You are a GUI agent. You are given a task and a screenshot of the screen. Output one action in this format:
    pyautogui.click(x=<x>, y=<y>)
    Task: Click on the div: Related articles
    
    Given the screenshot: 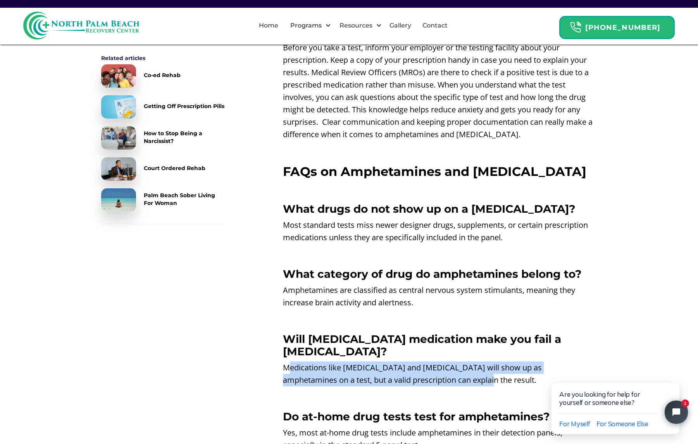 What is the action you would take?
    pyautogui.click(x=163, y=58)
    